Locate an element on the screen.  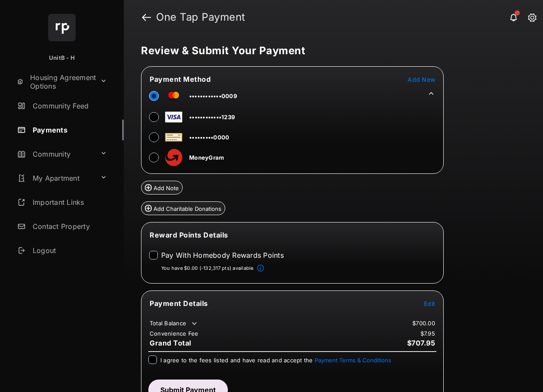
a: My Apartment is located at coordinates (55, 178).